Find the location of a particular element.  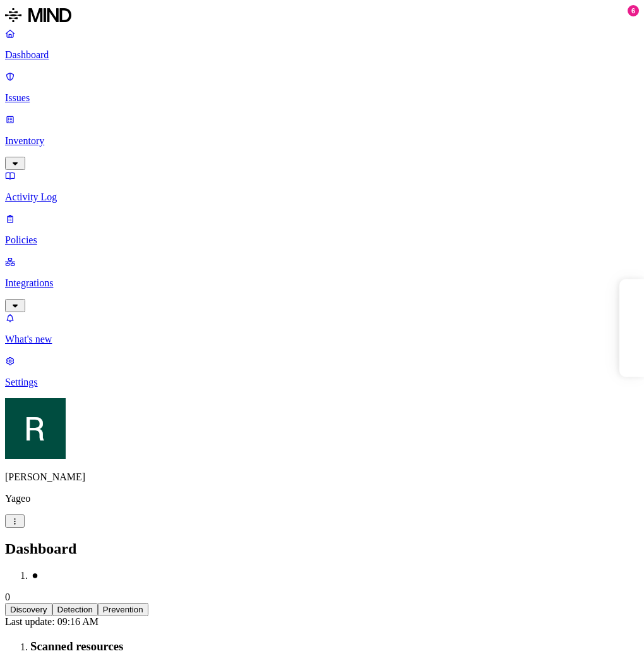

a: Issues is located at coordinates (322, 88).